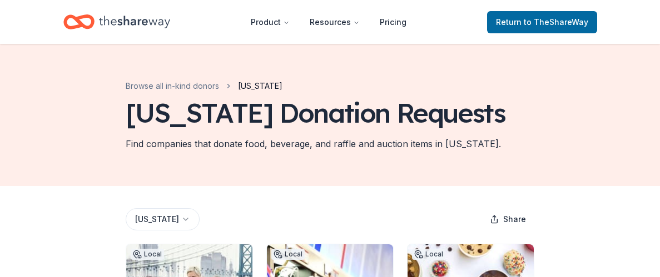 The height and width of the screenshot is (277, 660). What do you see at coordinates (542, 22) in the screenshot?
I see `a: Returnto TheShareWay` at bounding box center [542, 22].